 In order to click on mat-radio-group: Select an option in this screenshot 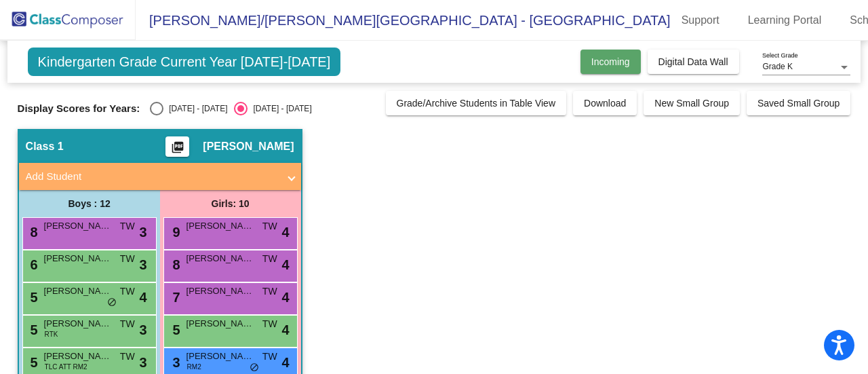, I will do `click(231, 108)`.